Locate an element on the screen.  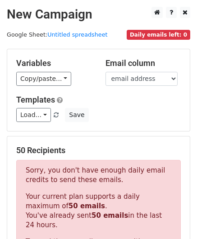
h2: New Campaign is located at coordinates (98, 14).